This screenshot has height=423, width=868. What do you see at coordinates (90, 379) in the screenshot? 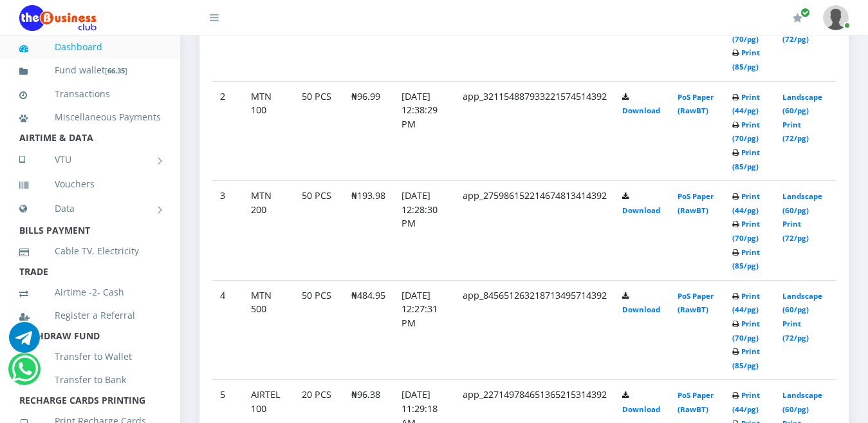
I see `a: Transfer to Bank` at bounding box center [90, 379].